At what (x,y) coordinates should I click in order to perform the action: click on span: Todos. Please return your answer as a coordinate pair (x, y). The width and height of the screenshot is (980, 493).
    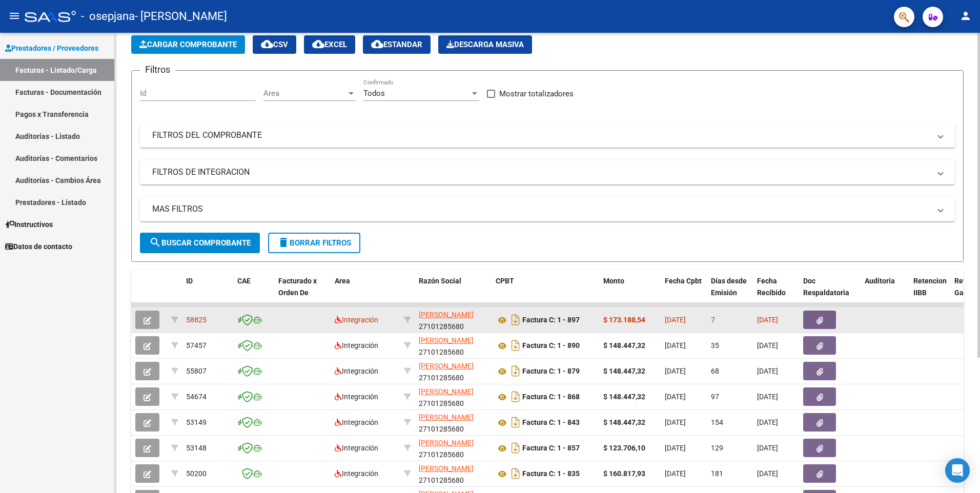
    Looking at the image, I should click on (374, 93).